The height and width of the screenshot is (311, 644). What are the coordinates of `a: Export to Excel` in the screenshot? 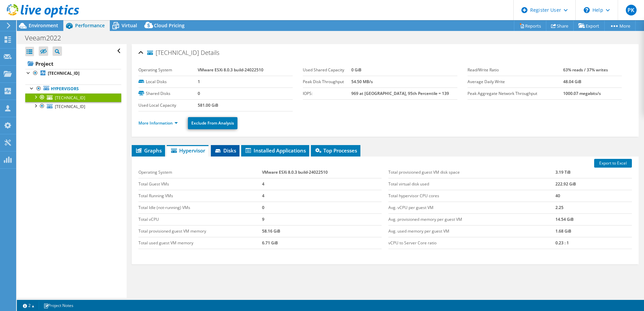 It's located at (612, 163).